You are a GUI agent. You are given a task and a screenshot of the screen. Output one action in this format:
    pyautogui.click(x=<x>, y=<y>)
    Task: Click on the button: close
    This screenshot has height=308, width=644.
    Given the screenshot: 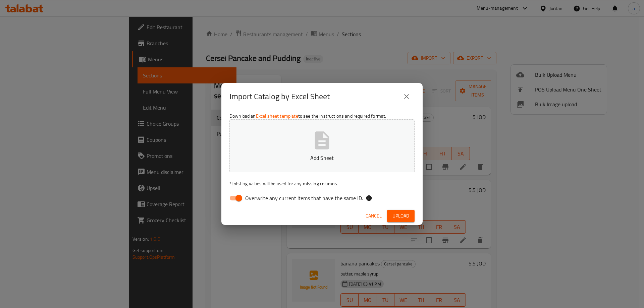 What is the action you would take?
    pyautogui.click(x=406, y=97)
    